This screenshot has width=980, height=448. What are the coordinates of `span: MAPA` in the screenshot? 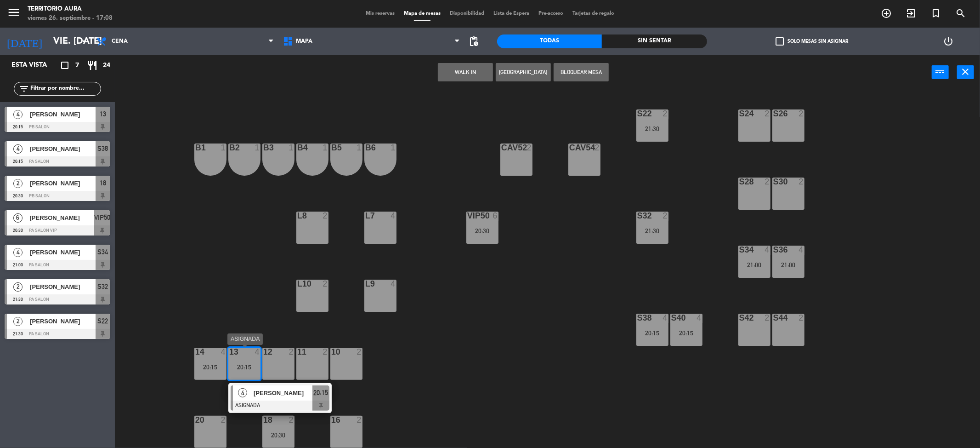 It's located at (304, 42).